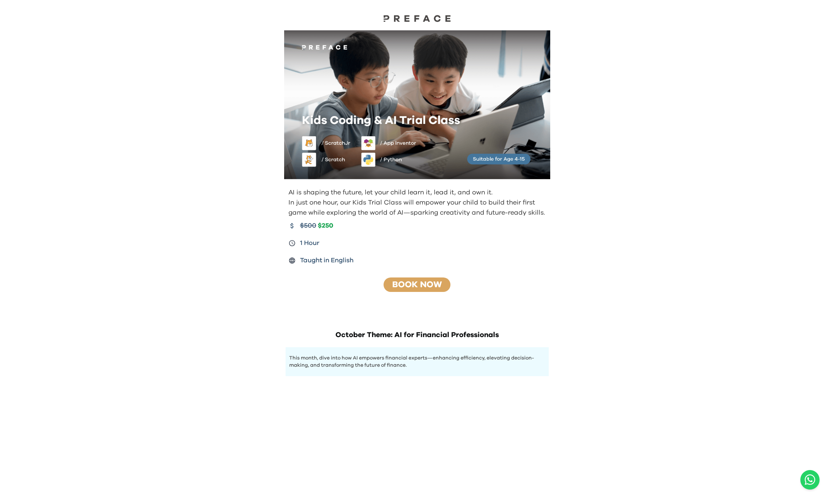 The width and height of the screenshot is (834, 504). Describe the element at coordinates (418, 207) in the screenshot. I see `p: In just one hour, our Kids Trial Class will empower your child to build their first game while ex...` at that location.